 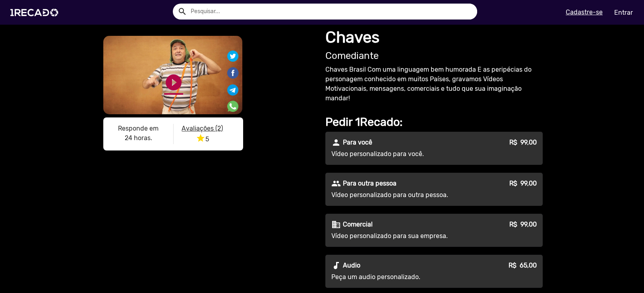 What do you see at coordinates (202, 139) in the screenshot?
I see `span: 5` at bounding box center [202, 139].